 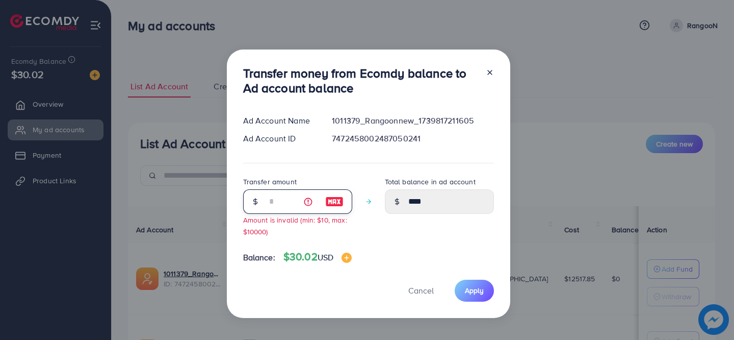 I want to click on span: Cancel, so click(x=421, y=290).